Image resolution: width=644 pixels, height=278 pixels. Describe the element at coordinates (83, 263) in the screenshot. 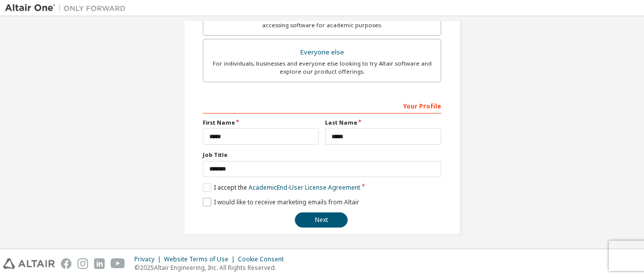

I see `img: instagram.svg` at that location.